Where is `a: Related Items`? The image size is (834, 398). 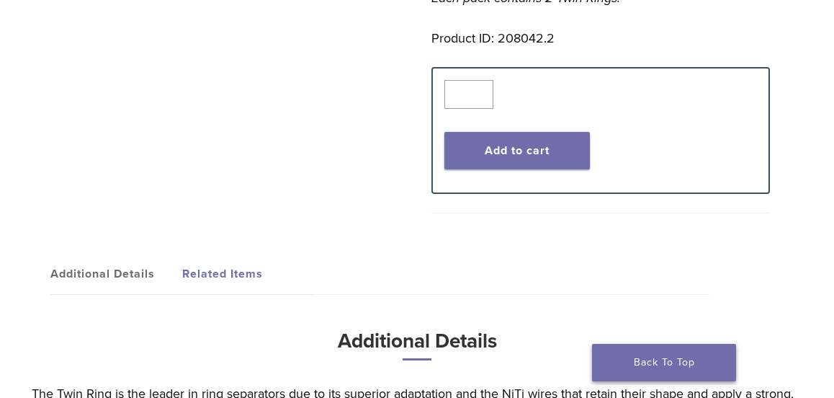
a: Related Items is located at coordinates (248, 274).